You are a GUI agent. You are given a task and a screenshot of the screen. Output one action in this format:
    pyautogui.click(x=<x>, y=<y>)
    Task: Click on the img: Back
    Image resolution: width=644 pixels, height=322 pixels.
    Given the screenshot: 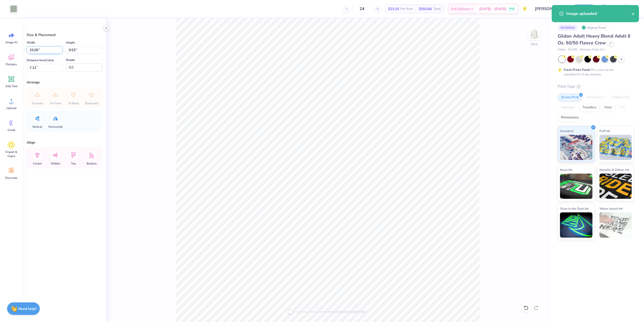 What is the action you would take?
    pyautogui.click(x=534, y=34)
    